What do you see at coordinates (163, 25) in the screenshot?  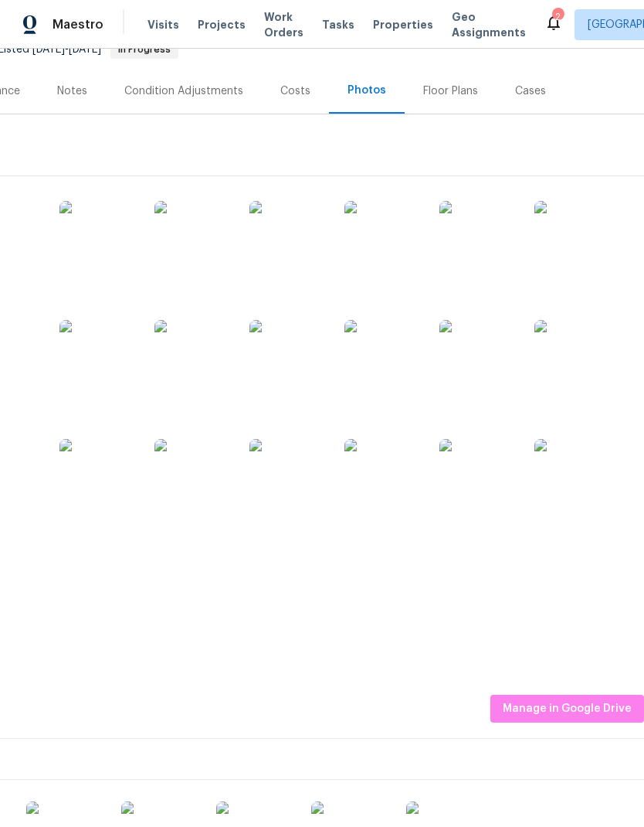 I see `span: Visits` at bounding box center [163, 25].